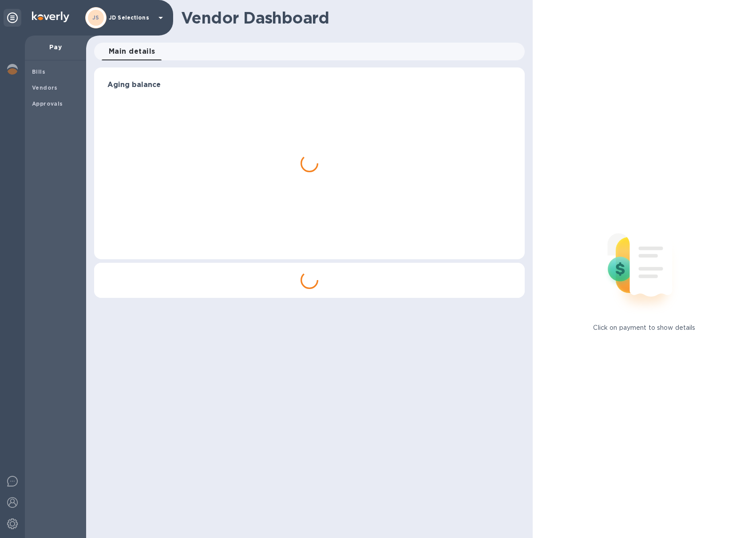  What do you see at coordinates (350, 18) in the screenshot?
I see `h1: Vendor Dashboard` at bounding box center [350, 18].